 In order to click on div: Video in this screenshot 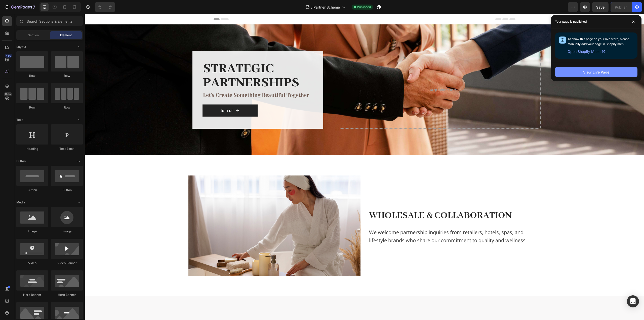, I will do `click(32, 263)`.